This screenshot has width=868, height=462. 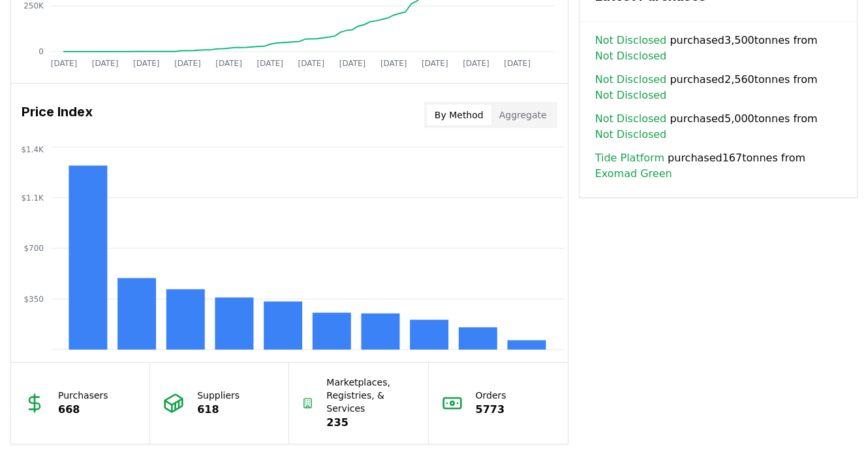 I want to click on span: purchased 3,500 tonnes from, so click(x=718, y=48).